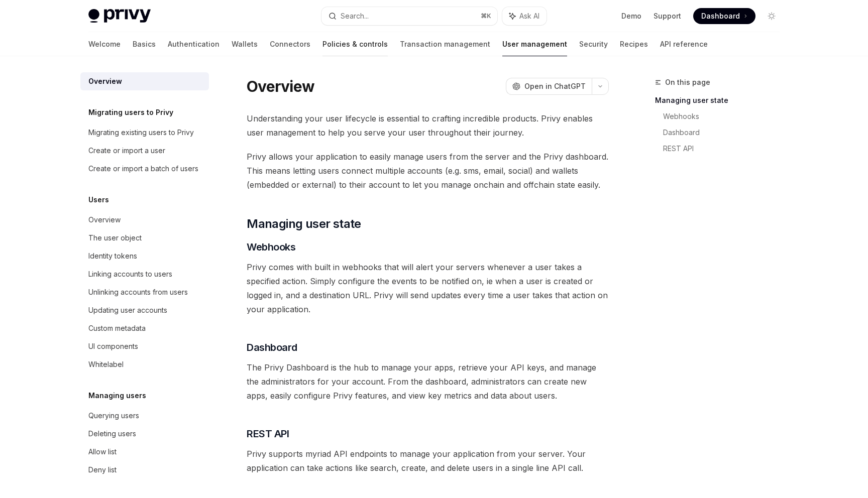 Image resolution: width=868 pixels, height=498 pixels. What do you see at coordinates (106, 364) in the screenshot?
I see `div: Whitelabel` at bounding box center [106, 364].